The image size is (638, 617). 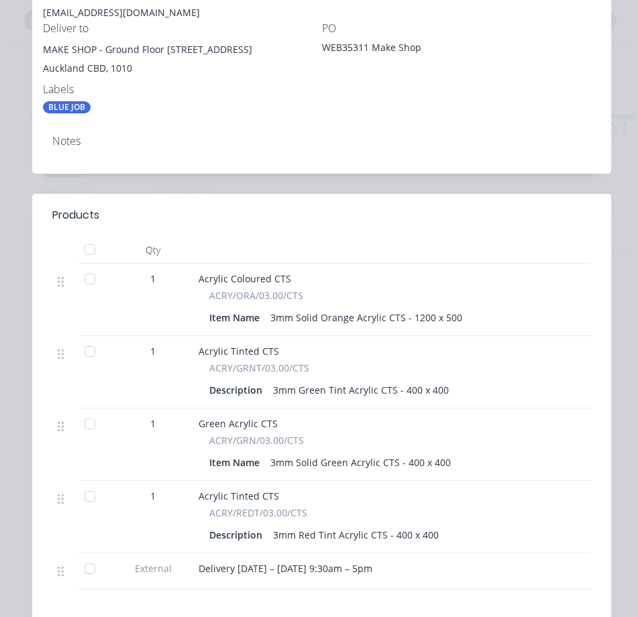 I want to click on div: Qty, so click(x=153, y=250).